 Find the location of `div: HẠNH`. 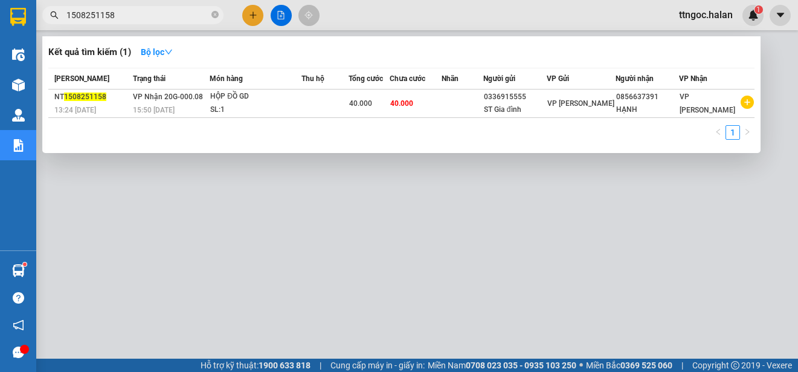

div: HẠNH is located at coordinates (647, 109).